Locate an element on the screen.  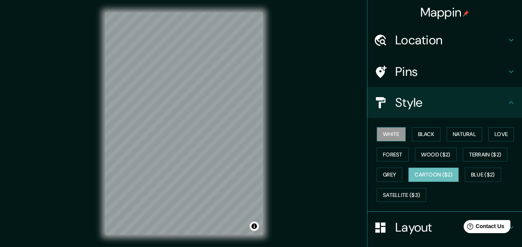
h4: Mappin is located at coordinates (444, 12).